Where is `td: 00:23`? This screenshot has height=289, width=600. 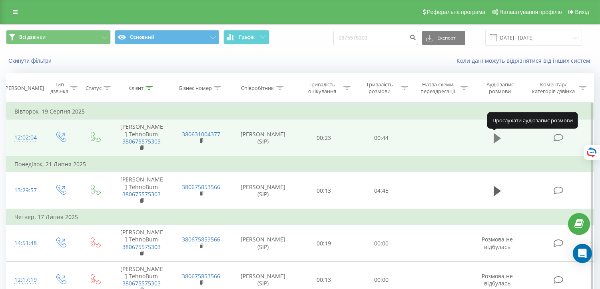
td: 00:23 is located at coordinates (324, 138).